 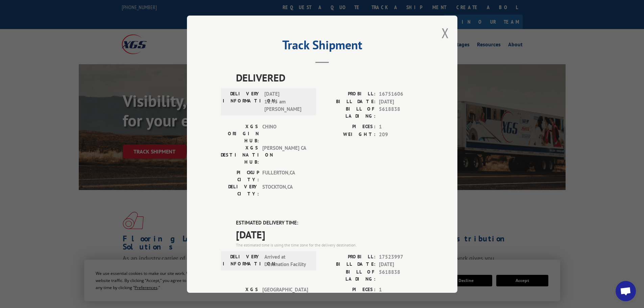 What do you see at coordinates (240, 155) in the screenshot?
I see `label: XGS DESTINATION HUB:` at bounding box center [240, 155].